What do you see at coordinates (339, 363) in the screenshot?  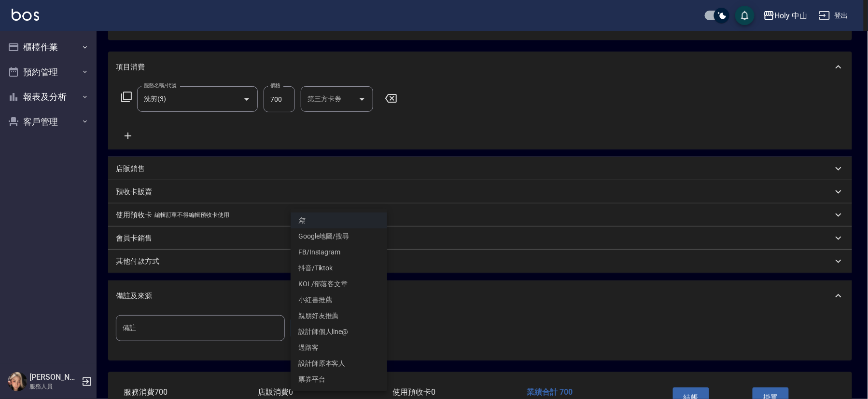 I see `li: 設計師原本客人` at bounding box center [339, 363].